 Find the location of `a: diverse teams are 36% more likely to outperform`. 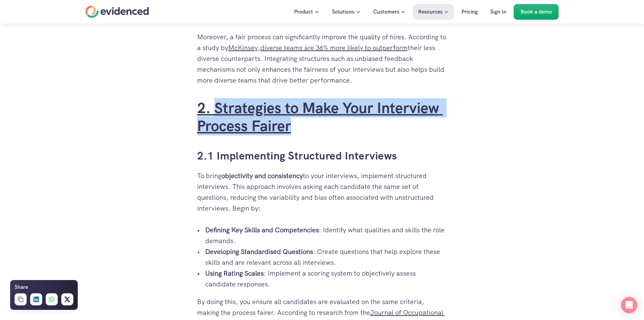

a: diverse teams are 36% more likely to outperform is located at coordinates (334, 47).